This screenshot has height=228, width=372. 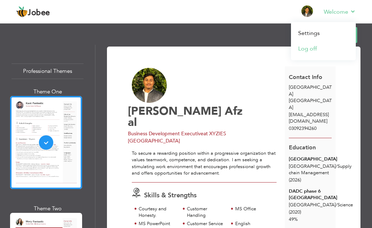 What do you see at coordinates (39, 13) in the screenshot?
I see `span: Jobee` at bounding box center [39, 13].